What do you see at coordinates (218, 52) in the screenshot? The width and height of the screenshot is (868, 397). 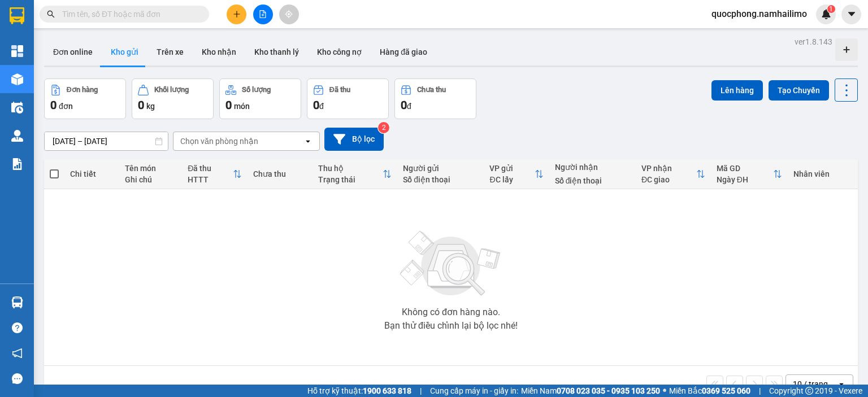 I see `button: Kho nhận` at bounding box center [218, 52].